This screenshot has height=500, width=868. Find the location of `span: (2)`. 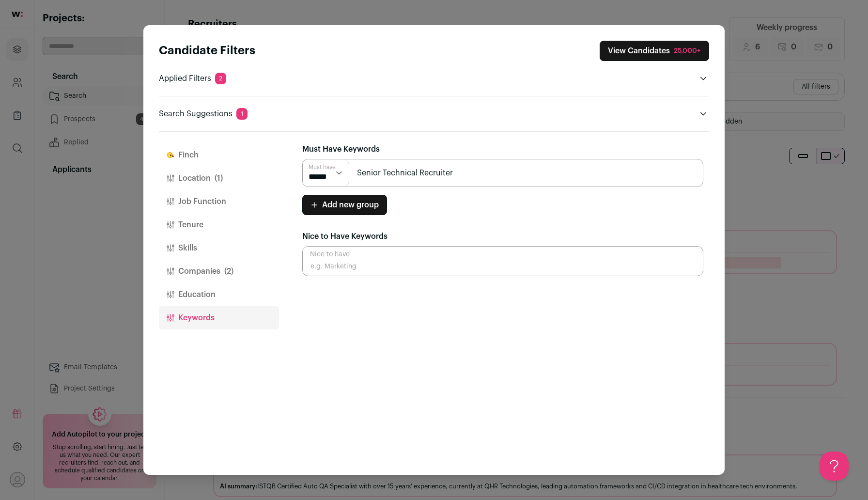

span: (2) is located at coordinates (229, 271).